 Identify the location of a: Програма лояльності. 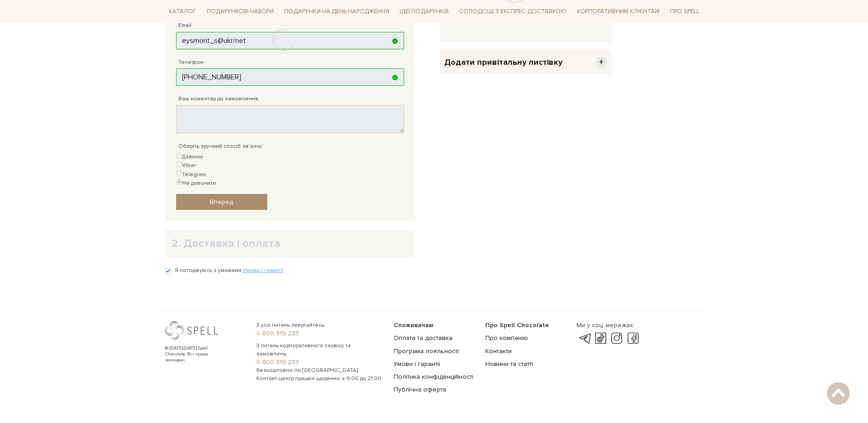
(426, 351).